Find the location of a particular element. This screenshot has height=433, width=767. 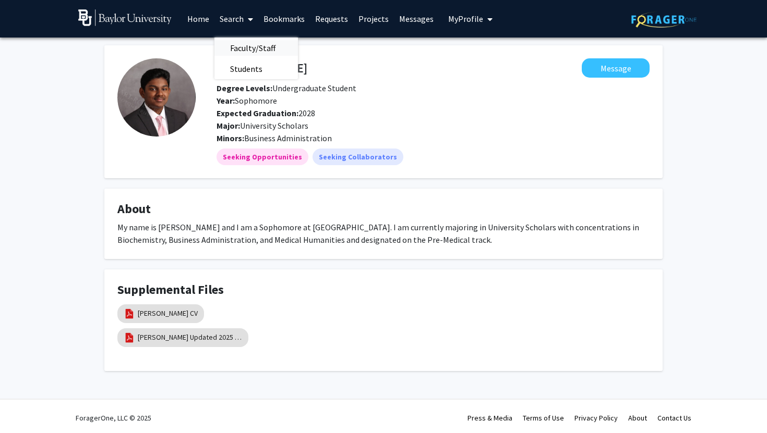

b: Major: is located at coordinates (228, 126).